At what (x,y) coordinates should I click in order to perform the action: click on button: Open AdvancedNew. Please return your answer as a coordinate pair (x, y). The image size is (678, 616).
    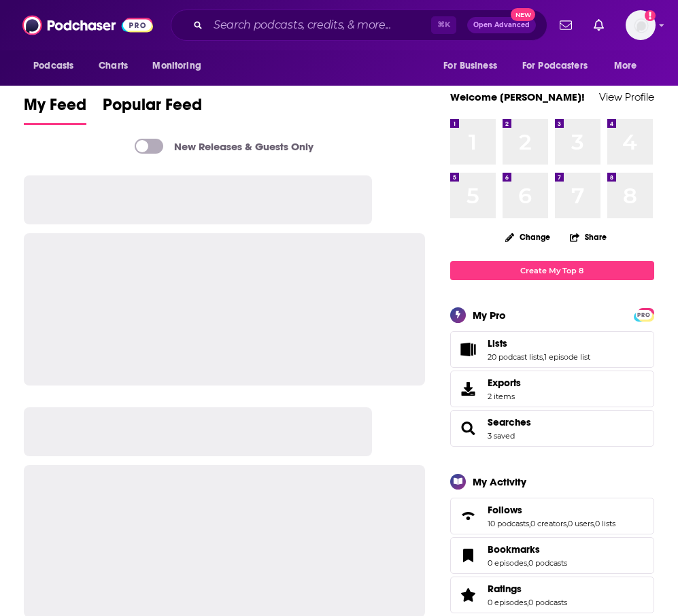
    Looking at the image, I should click on (501, 25).